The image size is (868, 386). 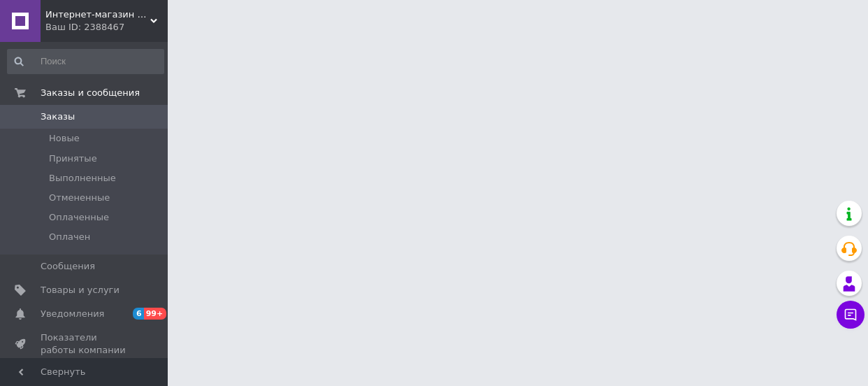 What do you see at coordinates (72, 159) in the screenshot?
I see `span: Принятые` at bounding box center [72, 159].